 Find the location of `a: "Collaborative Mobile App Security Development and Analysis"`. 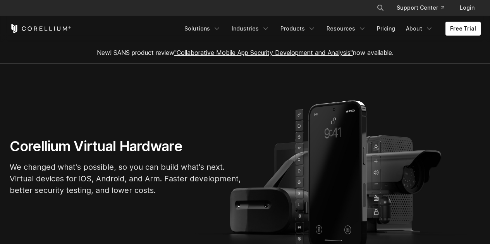

a: "Collaborative Mobile App Security Development and Analysis" is located at coordinates (263, 53).